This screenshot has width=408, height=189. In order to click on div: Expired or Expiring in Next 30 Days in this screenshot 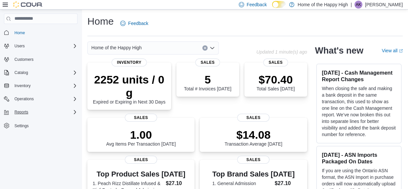, I will do `click(129, 89)`.